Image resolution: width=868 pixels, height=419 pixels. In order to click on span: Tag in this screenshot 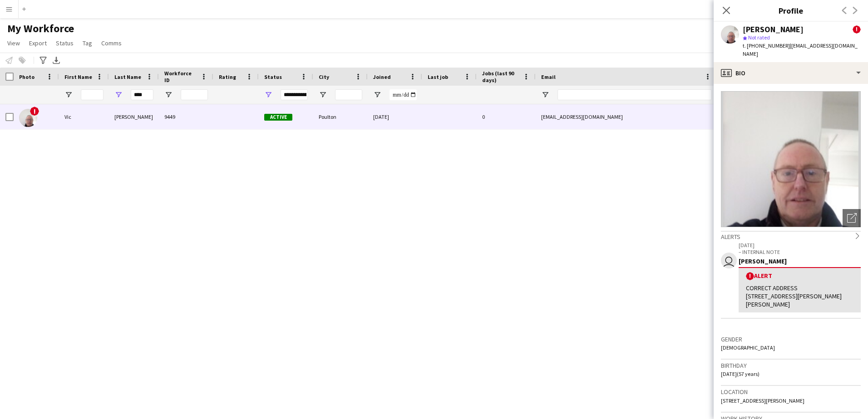, I will do `click(87, 43)`.